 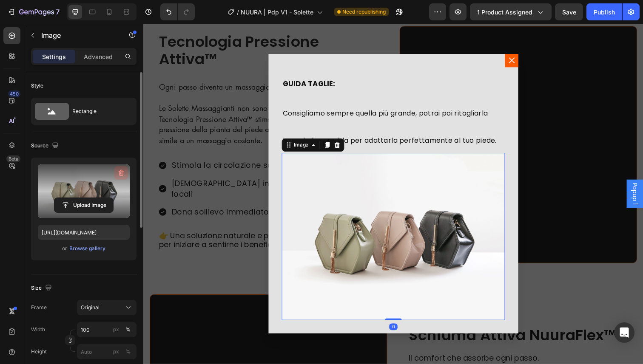 What do you see at coordinates (45, 146) in the screenshot?
I see `div: Source` at bounding box center [45, 146].